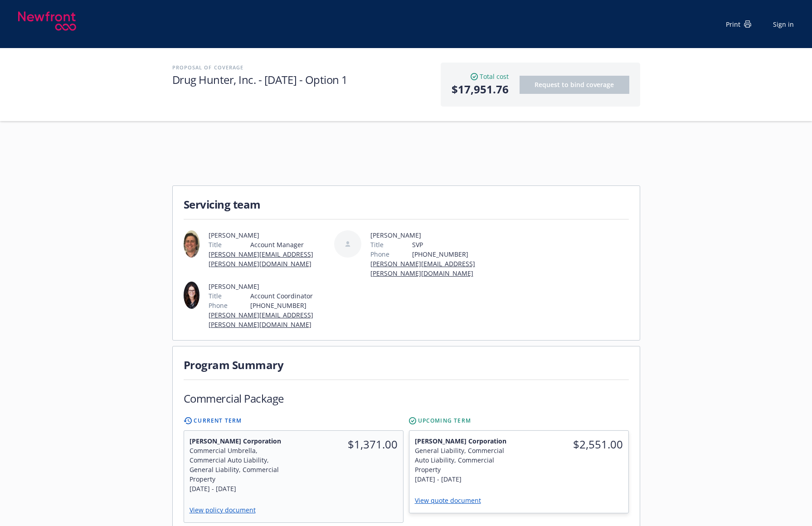  What do you see at coordinates (783, 24) in the screenshot?
I see `span: Sign in` at bounding box center [783, 24].